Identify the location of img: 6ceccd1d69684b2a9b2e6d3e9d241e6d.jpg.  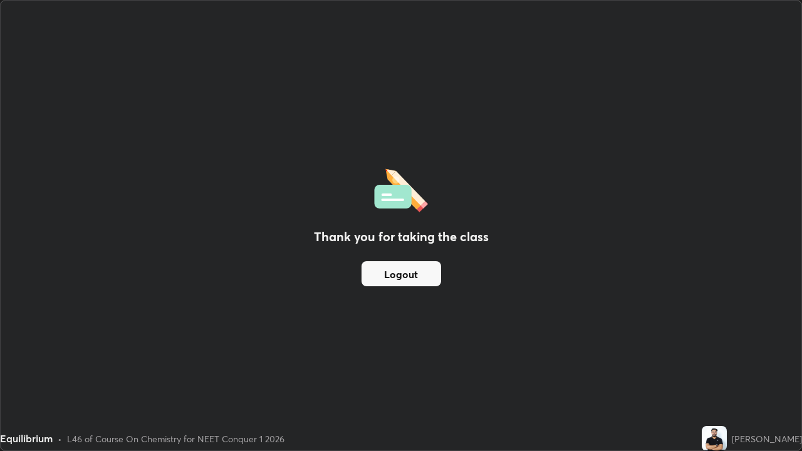
(714, 438).